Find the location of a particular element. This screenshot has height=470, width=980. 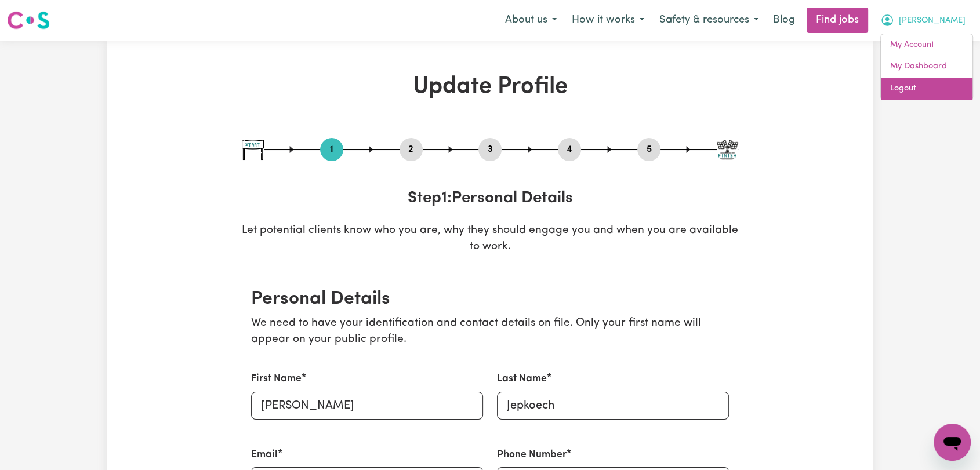

a: Logout is located at coordinates (927, 89).